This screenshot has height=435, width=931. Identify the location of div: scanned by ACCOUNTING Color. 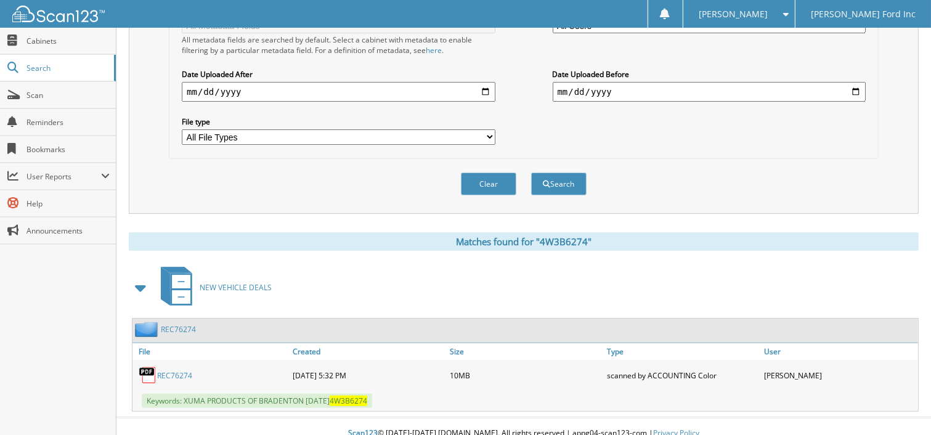
(682, 375).